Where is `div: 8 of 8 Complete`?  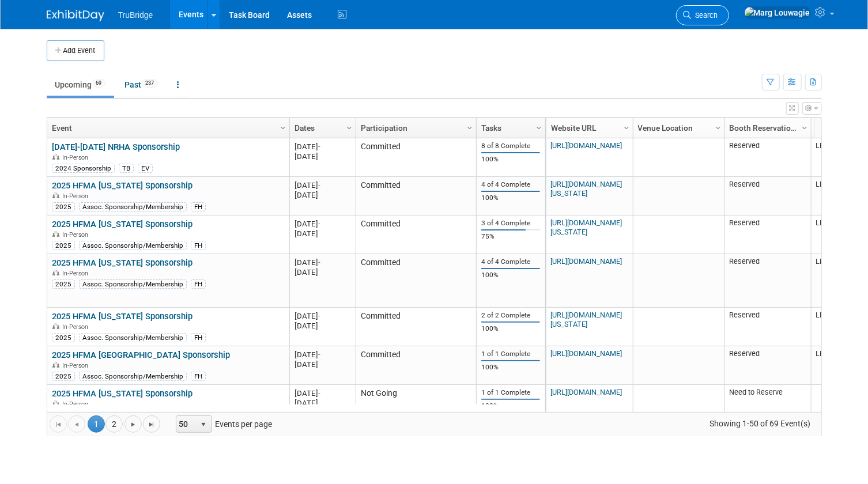
div: 8 of 8 Complete is located at coordinates (510, 146).